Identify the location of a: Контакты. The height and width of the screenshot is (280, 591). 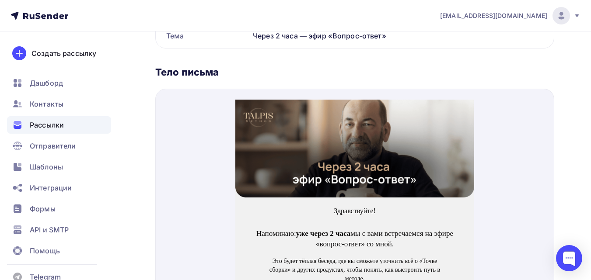
(59, 104).